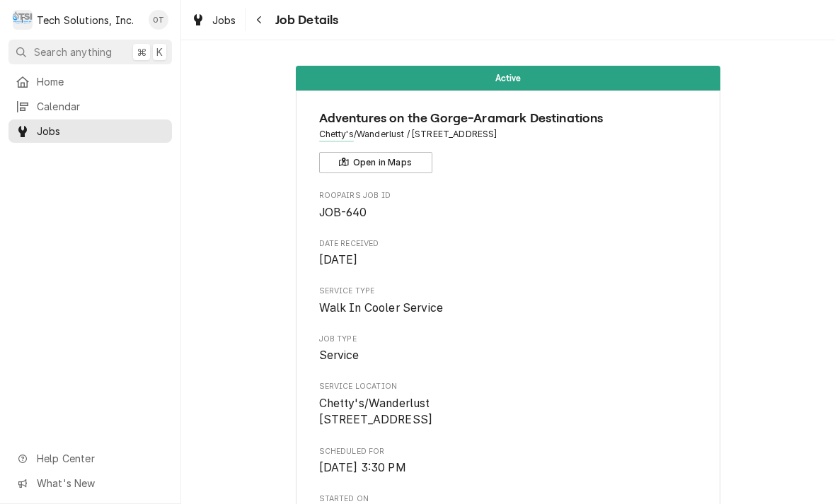 The height and width of the screenshot is (504, 835). Describe the element at coordinates (90, 483) in the screenshot. I see `a: Go to What's New` at that location.